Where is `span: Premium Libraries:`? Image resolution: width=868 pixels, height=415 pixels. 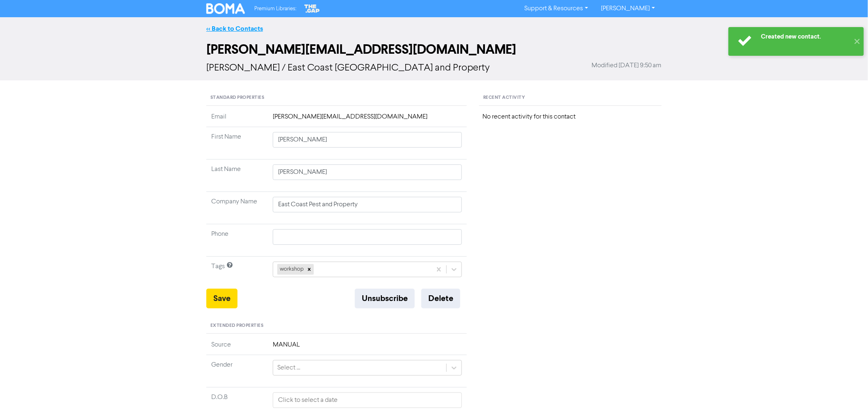 span: Premium Libraries: is located at coordinates (276, 8).